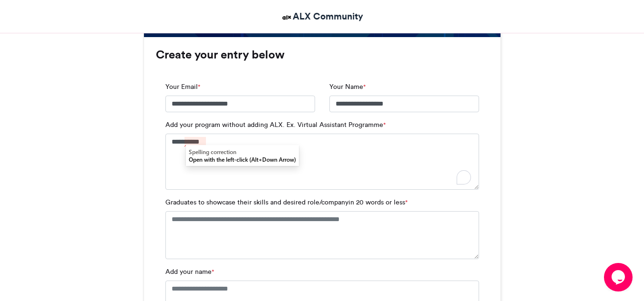  Describe the element at coordinates (182, 87) in the screenshot. I see `label: Your Email` at that location.